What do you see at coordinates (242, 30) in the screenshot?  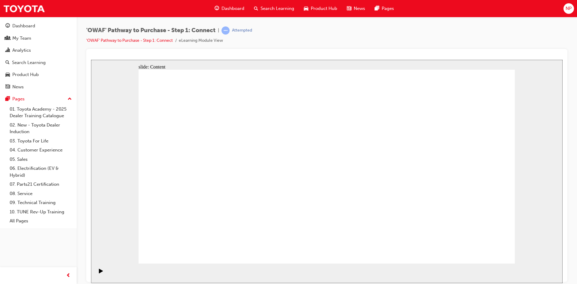 I see `div: Attempted` at bounding box center [242, 30].